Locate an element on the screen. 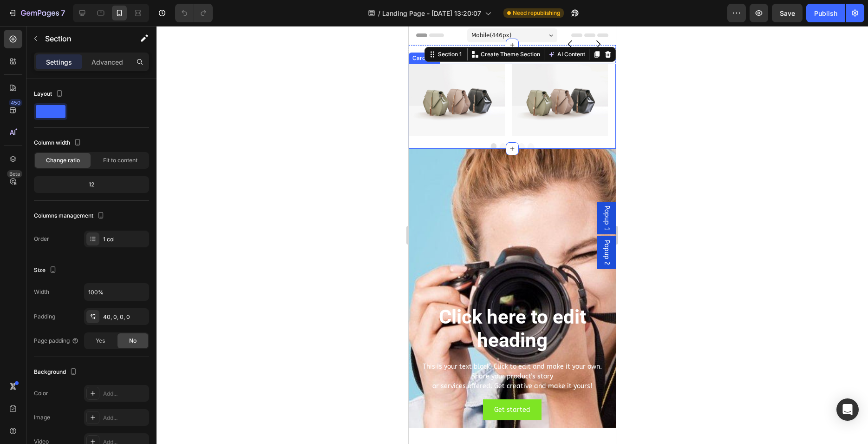  span: Yes is located at coordinates (100, 341).